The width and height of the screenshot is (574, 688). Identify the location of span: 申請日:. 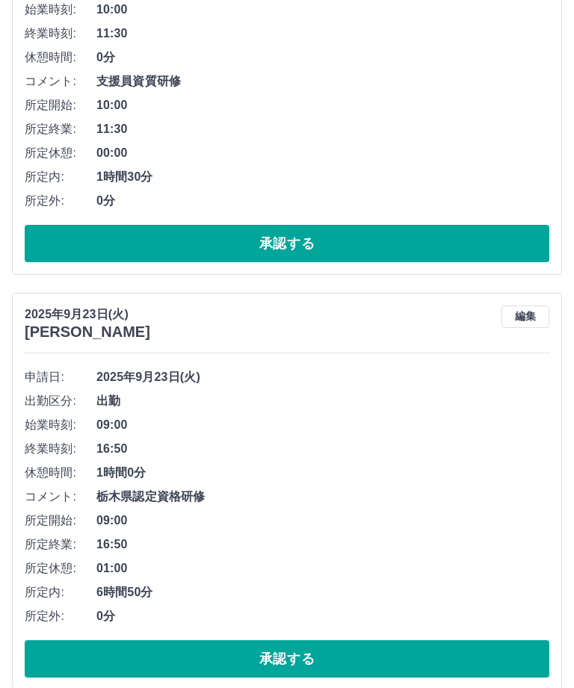
(61, 377).